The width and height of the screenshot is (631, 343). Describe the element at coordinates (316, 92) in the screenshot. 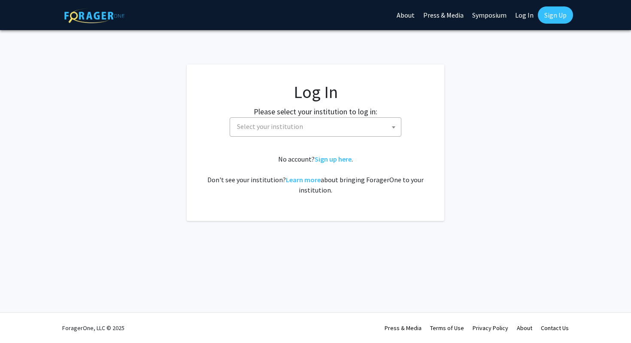

I see `h1: Log In` at that location.